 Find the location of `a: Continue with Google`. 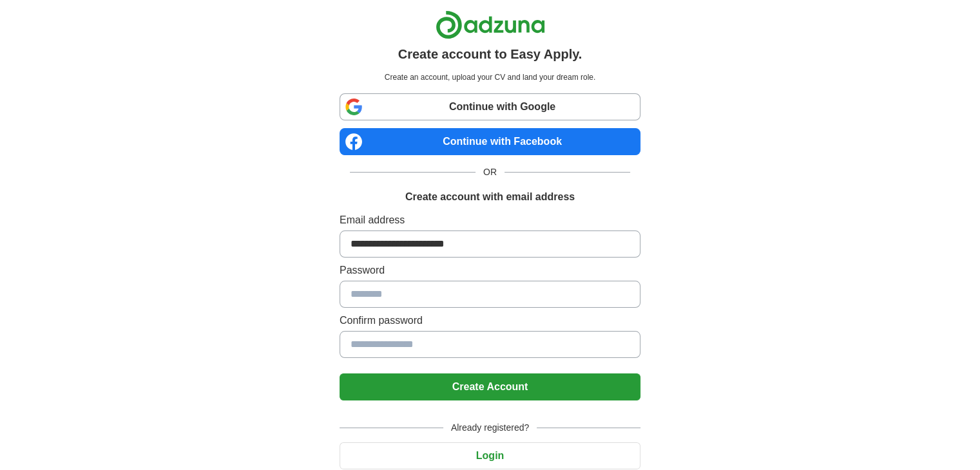

a: Continue with Google is located at coordinates (490, 107).